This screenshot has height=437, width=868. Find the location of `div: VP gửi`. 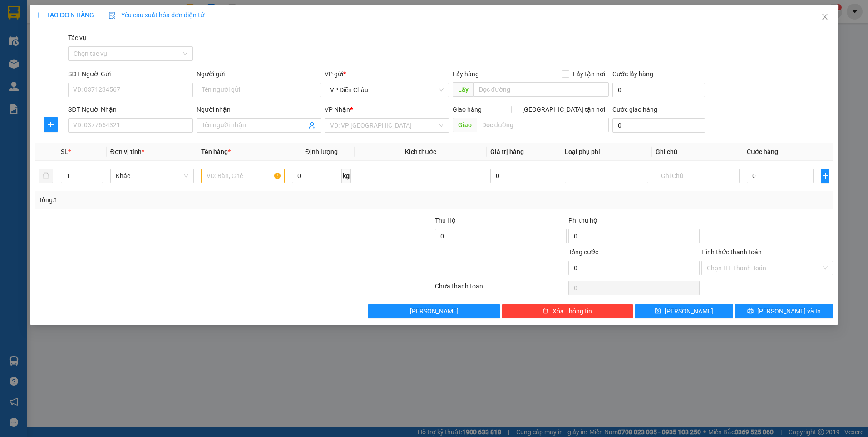

div: VP gửi is located at coordinates (387, 74).